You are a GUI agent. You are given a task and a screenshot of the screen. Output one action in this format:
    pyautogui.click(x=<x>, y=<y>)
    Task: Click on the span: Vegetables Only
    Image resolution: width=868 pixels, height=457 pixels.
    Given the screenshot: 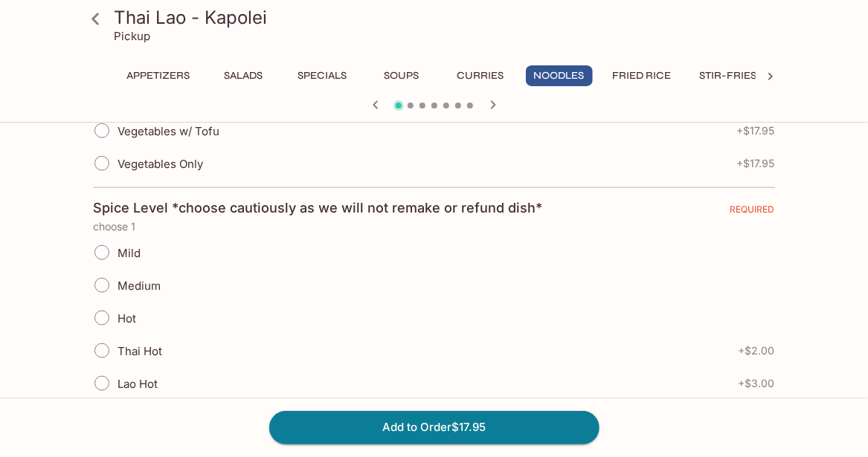 What is the action you would take?
    pyautogui.click(x=160, y=163)
    